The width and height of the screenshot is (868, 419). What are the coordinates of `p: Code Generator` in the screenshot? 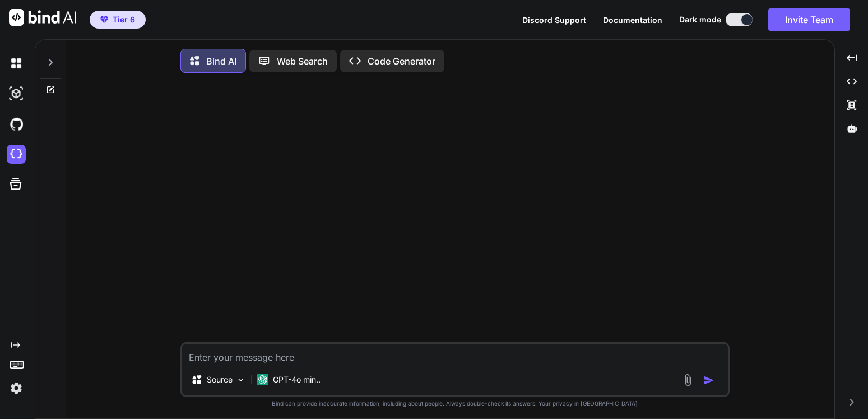 It's located at (401, 61).